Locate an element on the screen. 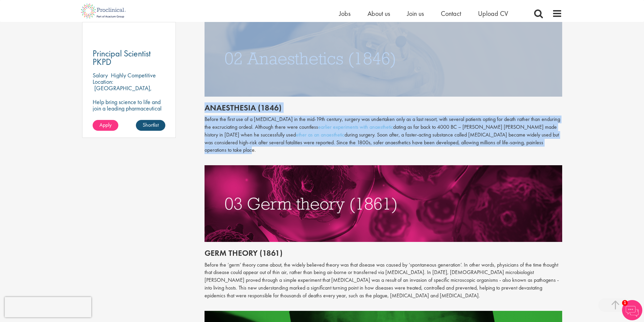 The height and width of the screenshot is (322, 644). a: ether as an anaesthetic is located at coordinates (320, 135).